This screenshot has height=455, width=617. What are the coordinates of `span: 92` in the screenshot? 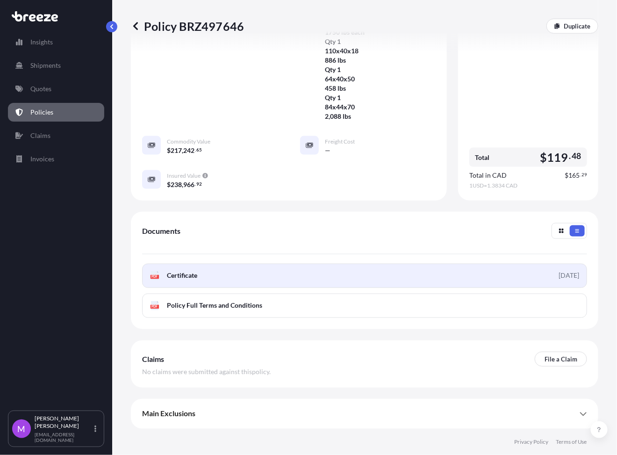 It's located at (199, 184).